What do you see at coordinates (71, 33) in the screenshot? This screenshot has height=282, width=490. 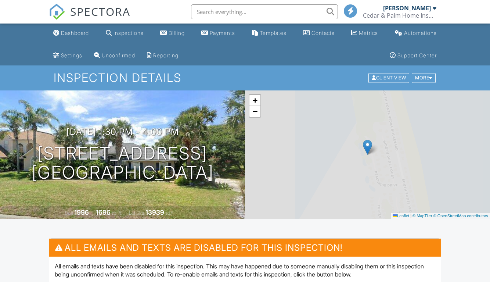 I see `a: Dashboard` at bounding box center [71, 33].